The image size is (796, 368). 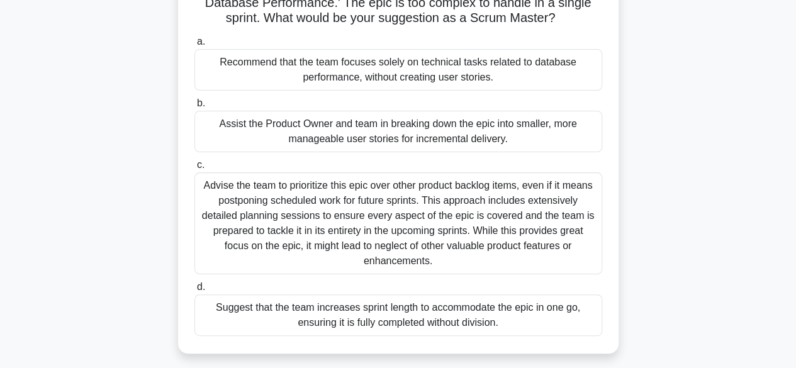 I want to click on div: Assist the Product Owner and team in breaking down the epic into smaller, more manageable user st..., so click(x=398, y=131).